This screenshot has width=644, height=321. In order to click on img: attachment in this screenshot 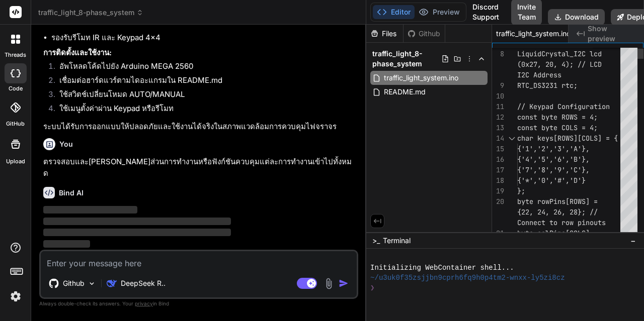, I will do `click(329, 284)`.